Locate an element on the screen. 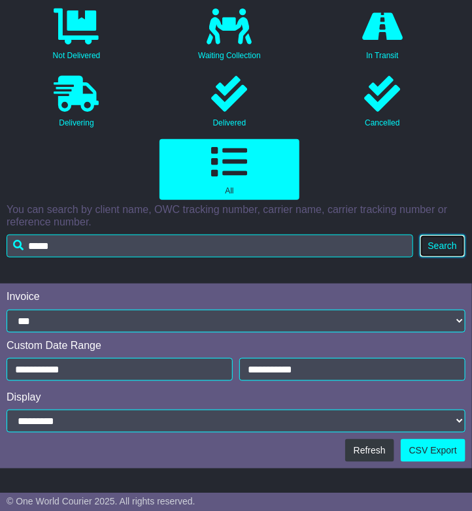  a: Delivering is located at coordinates (77, 101).